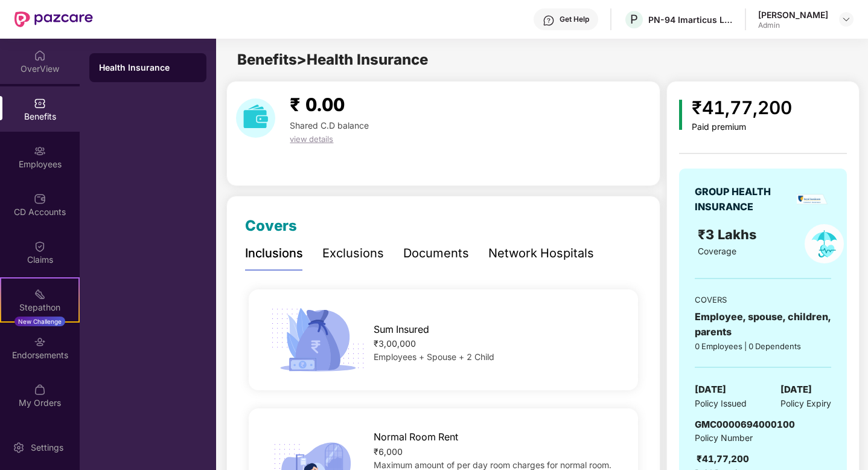 The height and width of the screenshot is (470, 868). What do you see at coordinates (148, 68) in the screenshot?
I see `div: Health Insurance` at bounding box center [148, 68].